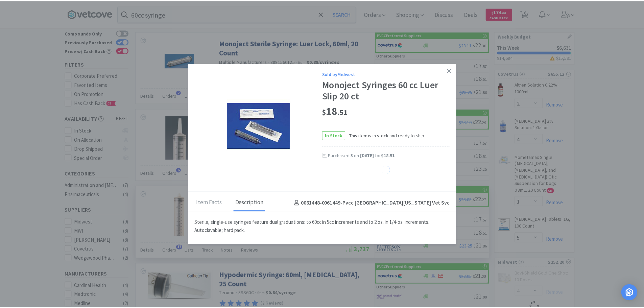 The width and height of the screenshot is (644, 308). Describe the element at coordinates (251, 203) in the screenshot. I see `div: Description` at that location.